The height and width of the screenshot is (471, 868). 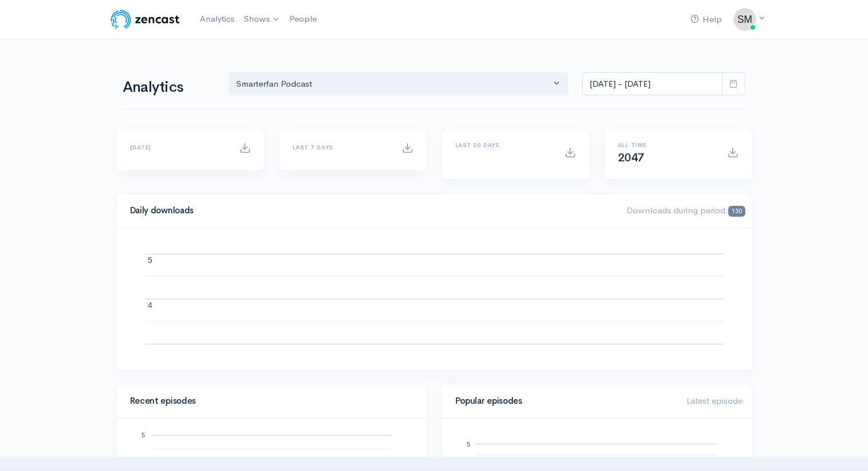 What do you see at coordinates (303, 19) in the screenshot?
I see `a: People` at bounding box center [303, 19].